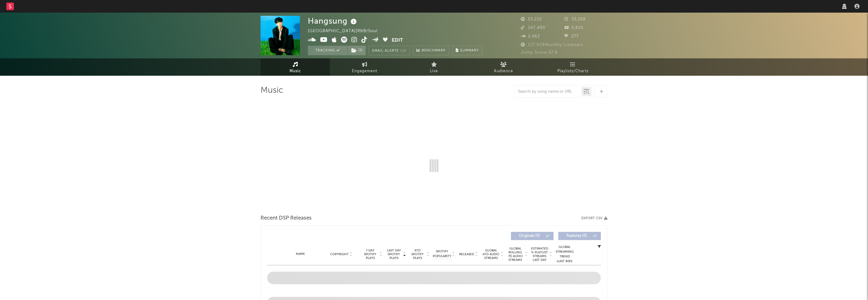 The width and height of the screenshot is (868, 300). Describe the element at coordinates (431, 50) in the screenshot. I see `a: Benchmark` at that location.